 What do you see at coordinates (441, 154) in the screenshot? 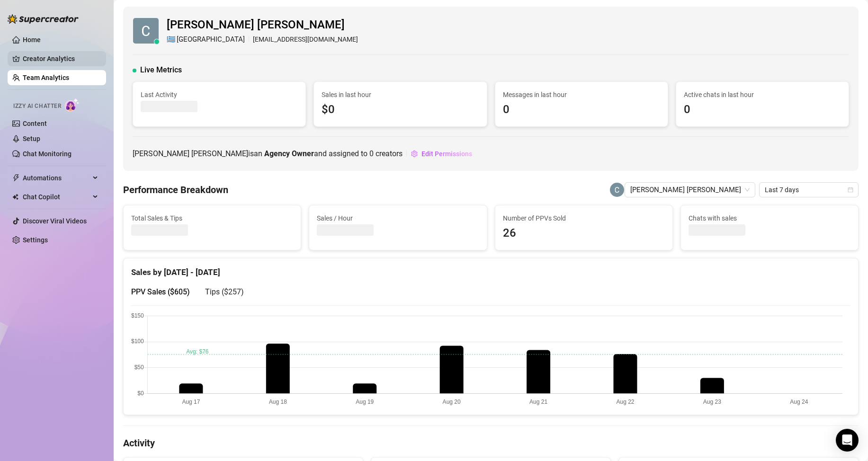
I see `button: Edit Permissions` at bounding box center [441, 154].